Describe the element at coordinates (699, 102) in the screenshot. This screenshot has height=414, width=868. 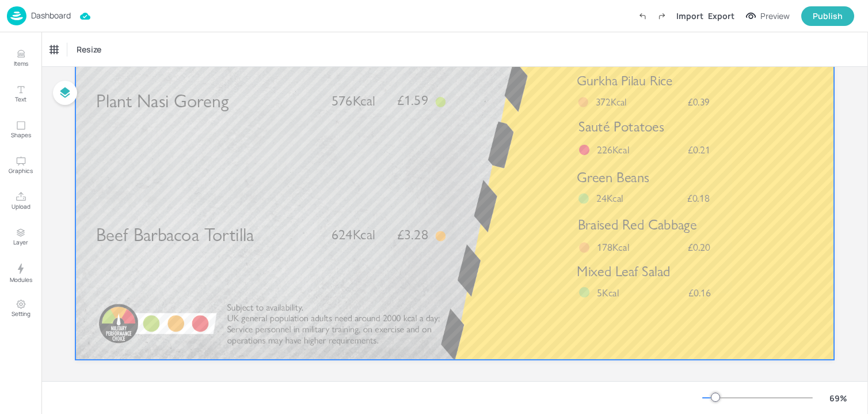
I see `span: £0.39` at that location.